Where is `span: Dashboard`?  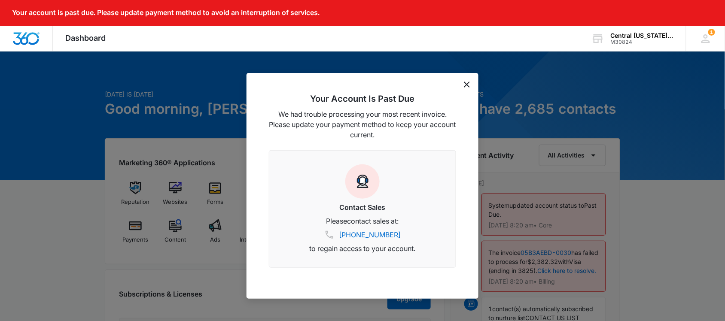
span: Dashboard is located at coordinates (86, 38).